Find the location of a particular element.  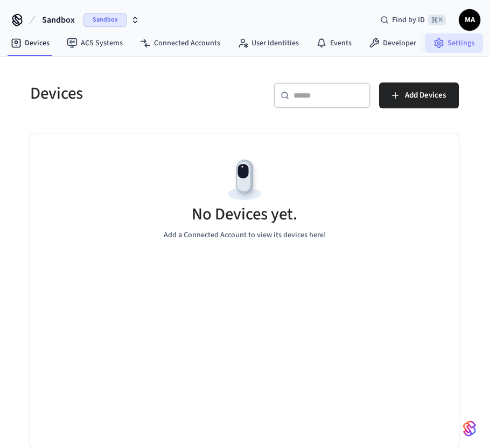

h5: Devices is located at coordinates (134, 93).